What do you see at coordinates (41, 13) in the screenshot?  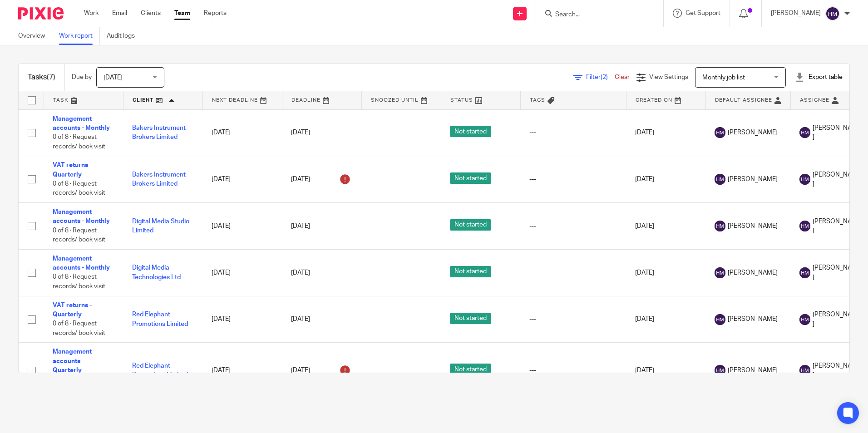 I see `img: Pixie` at bounding box center [41, 13].